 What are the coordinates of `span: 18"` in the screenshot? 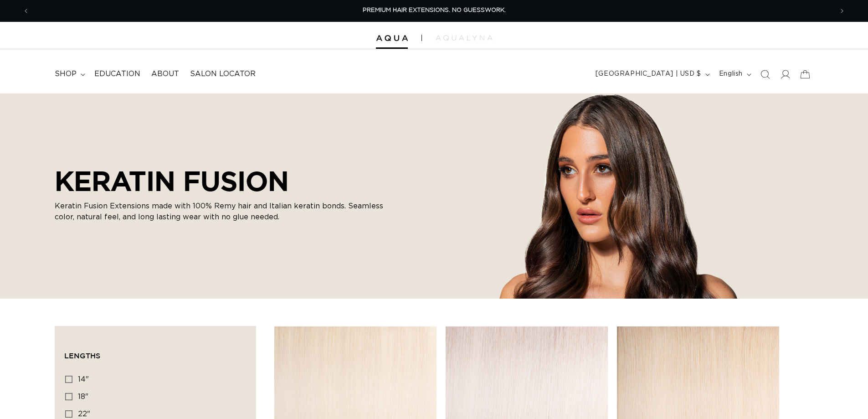 It's located at (83, 396).